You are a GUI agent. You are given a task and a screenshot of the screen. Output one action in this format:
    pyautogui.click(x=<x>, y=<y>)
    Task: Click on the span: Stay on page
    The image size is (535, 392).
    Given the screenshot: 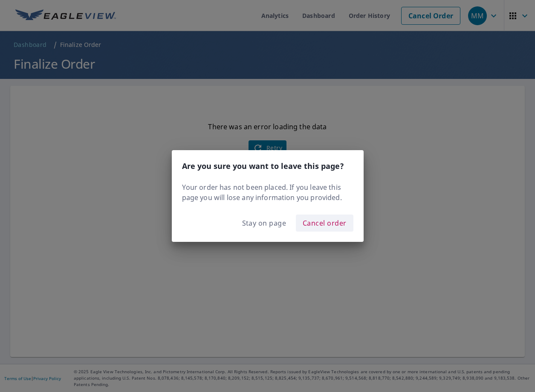 What is the action you would take?
    pyautogui.click(x=264, y=223)
    